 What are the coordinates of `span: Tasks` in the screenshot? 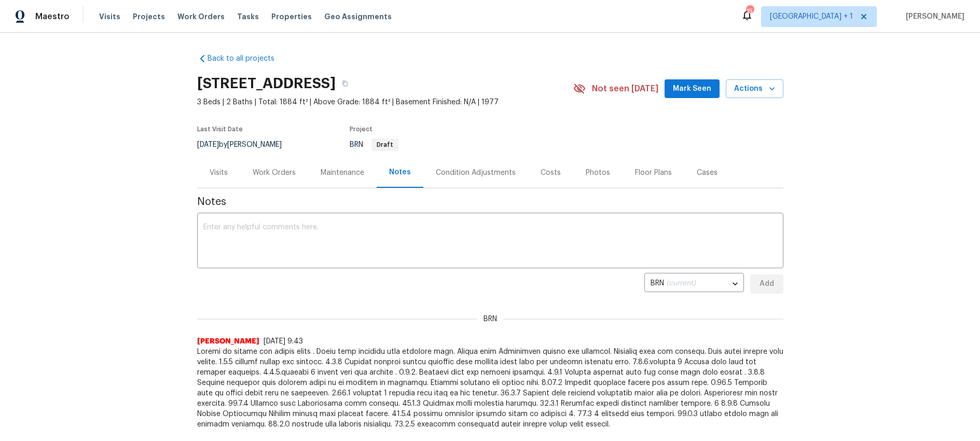 It's located at (248, 16).